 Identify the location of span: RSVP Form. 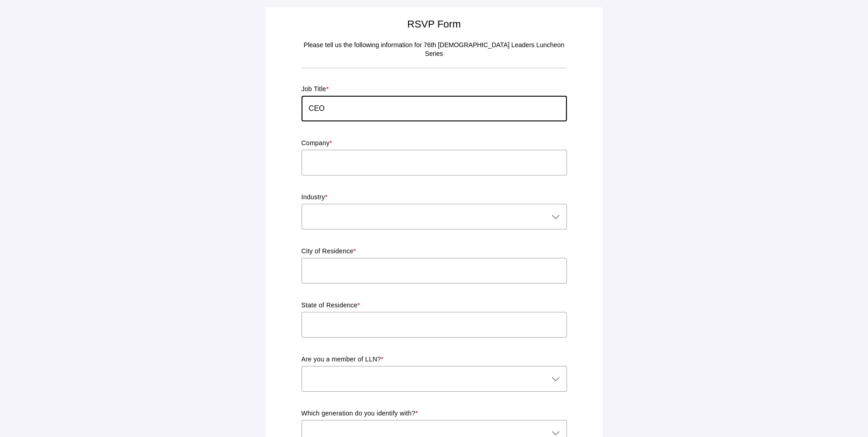
(434, 24).